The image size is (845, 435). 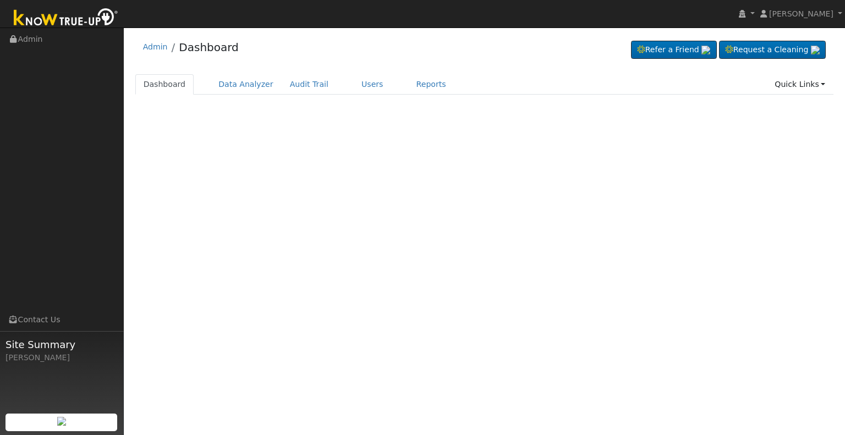 I want to click on a: Refer a Friend, so click(x=674, y=50).